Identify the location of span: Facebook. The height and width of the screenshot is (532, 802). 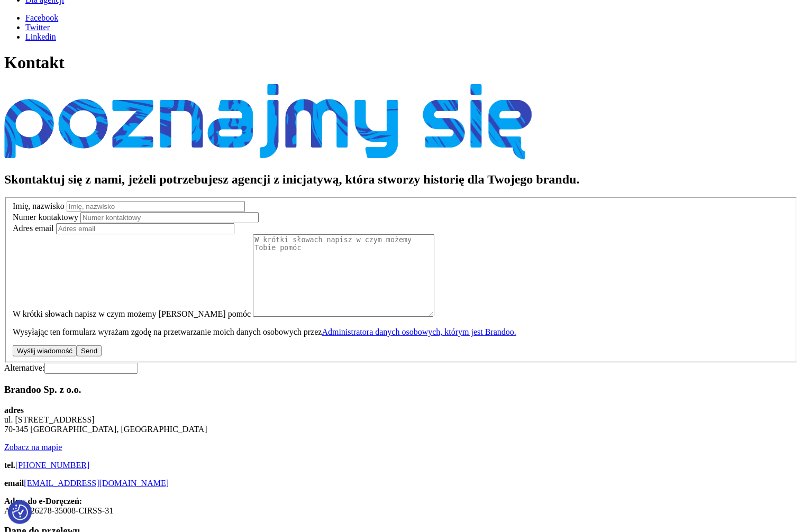
(42, 18).